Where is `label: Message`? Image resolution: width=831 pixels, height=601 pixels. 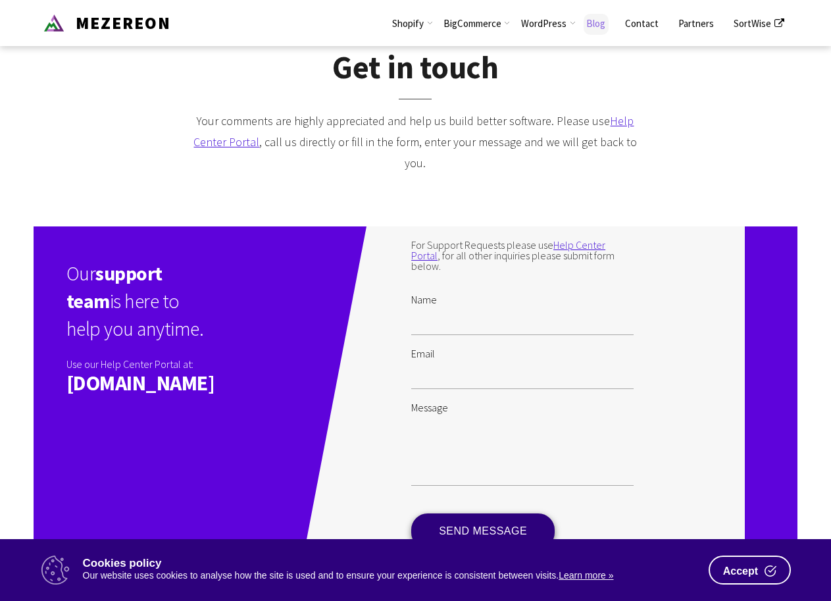 label: Message is located at coordinates (522, 401).